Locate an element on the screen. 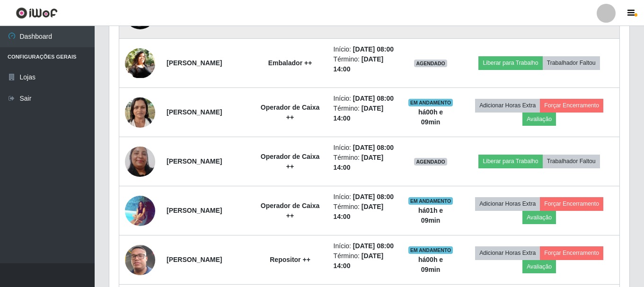 This screenshot has width=644, height=287. strong: há 01 h e 09 min is located at coordinates (430, 215).